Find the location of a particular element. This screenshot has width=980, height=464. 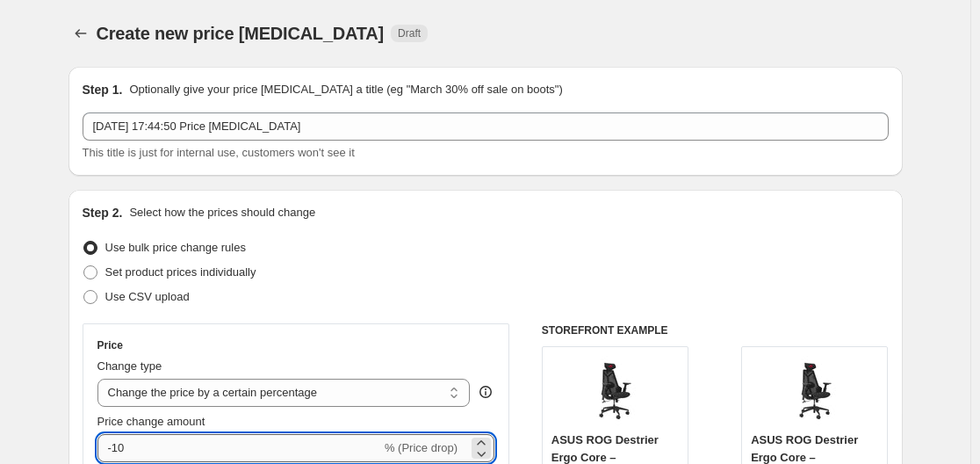

h6: STOREFRONT EXAMPLE is located at coordinates (716, 331).